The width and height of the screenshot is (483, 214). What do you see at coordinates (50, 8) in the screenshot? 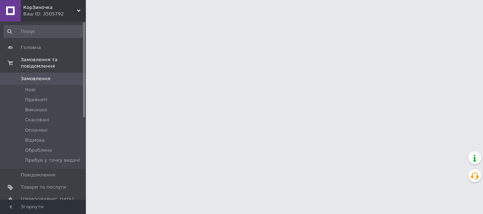
I see `span: КорЗиночка` at bounding box center [50, 8].